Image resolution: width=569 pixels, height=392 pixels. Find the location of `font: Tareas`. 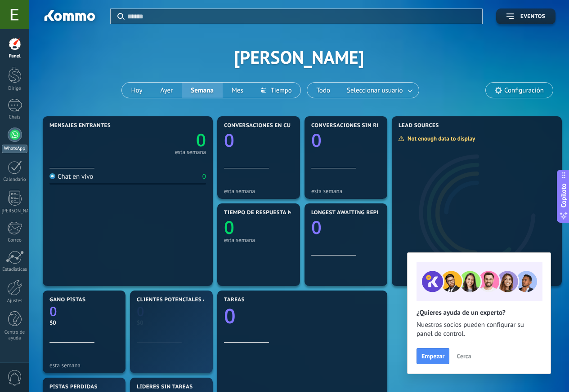

font: Tareas is located at coordinates (234, 299).